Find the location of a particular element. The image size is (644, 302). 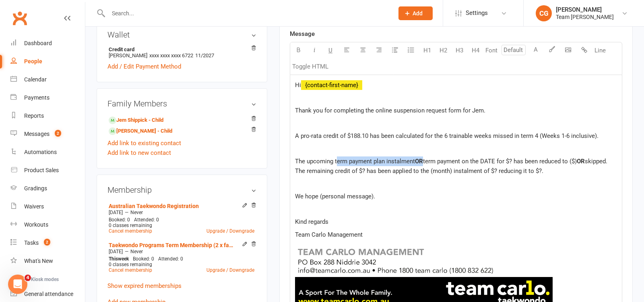

button: H3 is located at coordinates (459, 50).